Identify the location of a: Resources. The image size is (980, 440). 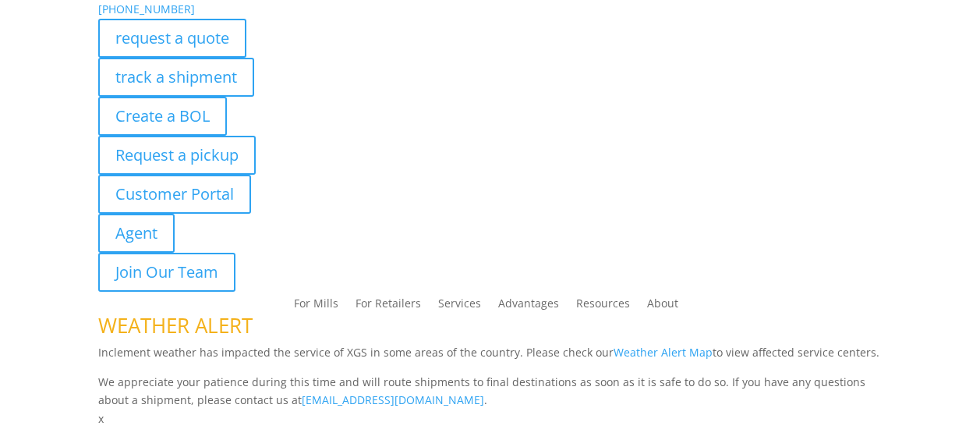
(603, 307).